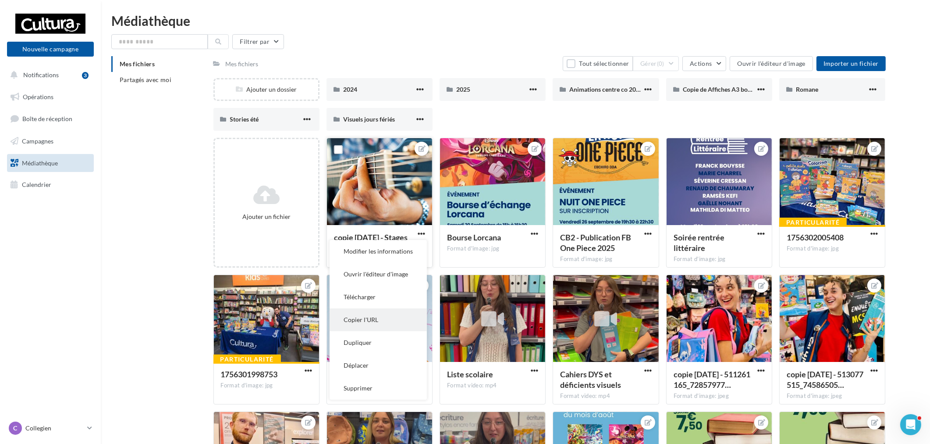  What do you see at coordinates (49, 75) in the screenshot?
I see `button: Notifications 3` at bounding box center [49, 75].